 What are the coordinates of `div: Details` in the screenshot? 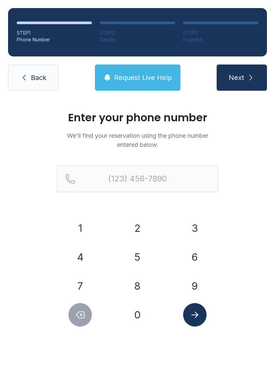 It's located at (138, 40).